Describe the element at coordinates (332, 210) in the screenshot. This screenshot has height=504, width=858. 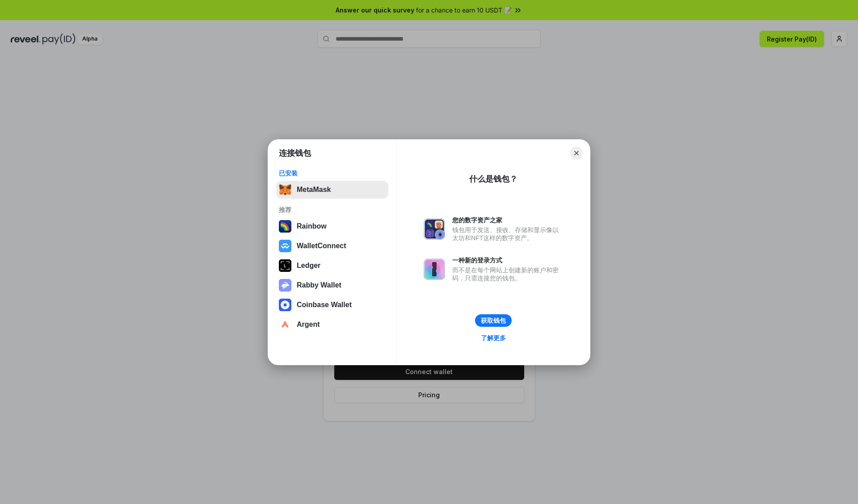
I see `div: 推荐` at that location.